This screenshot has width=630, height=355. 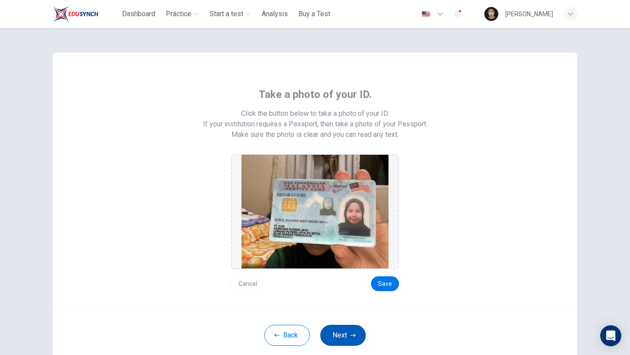 What do you see at coordinates (139, 14) in the screenshot?
I see `span: Dashboard` at bounding box center [139, 14].